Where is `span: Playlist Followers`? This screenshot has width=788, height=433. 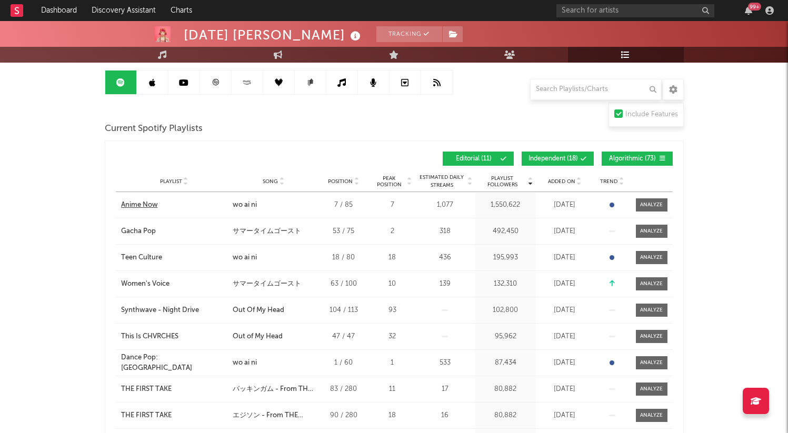
span: Playlist Followers is located at coordinates (502, 182).